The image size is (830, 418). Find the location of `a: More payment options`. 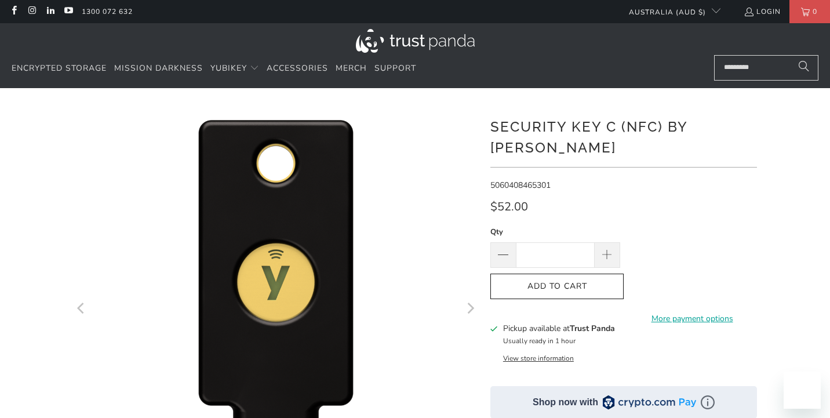

a: More payment options is located at coordinates (692, 319).